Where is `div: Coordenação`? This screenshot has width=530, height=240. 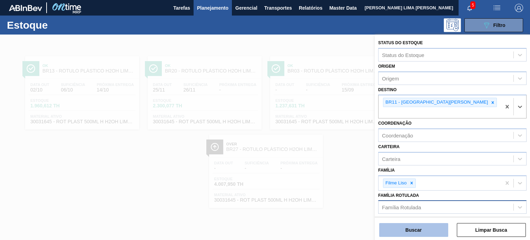 div: Coordenação is located at coordinates (397, 135).